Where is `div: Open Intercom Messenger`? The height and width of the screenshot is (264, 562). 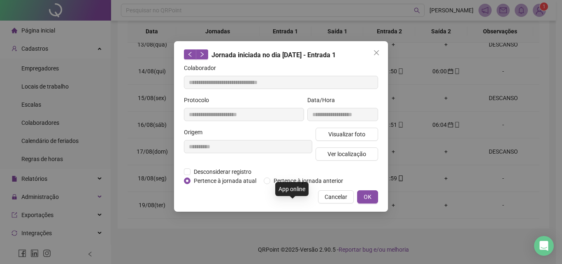
div: Open Intercom Messenger is located at coordinates (544, 246).